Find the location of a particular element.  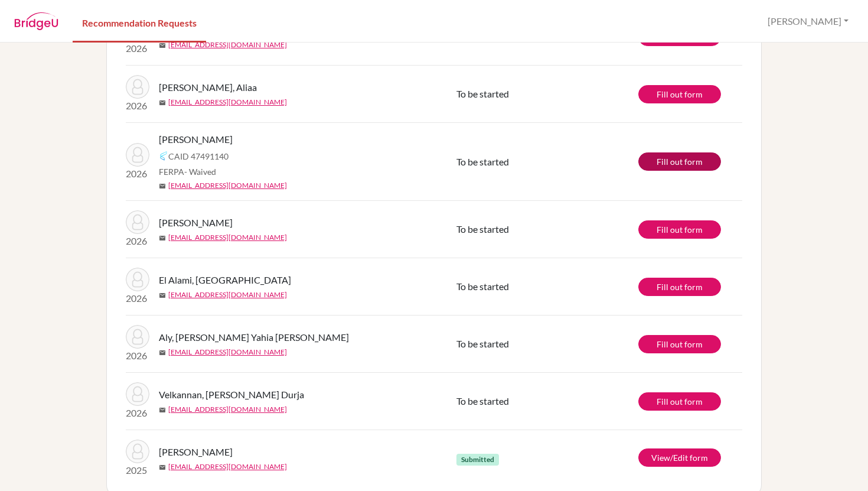

img: Mirzoyev, Amir is located at coordinates (138, 452).